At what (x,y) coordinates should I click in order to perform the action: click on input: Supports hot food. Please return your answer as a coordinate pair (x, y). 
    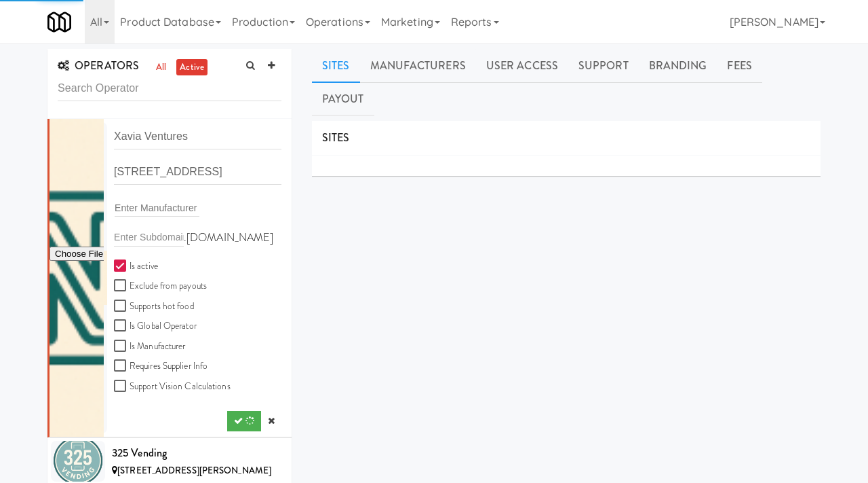
    Looking at the image, I should click on (122, 306).